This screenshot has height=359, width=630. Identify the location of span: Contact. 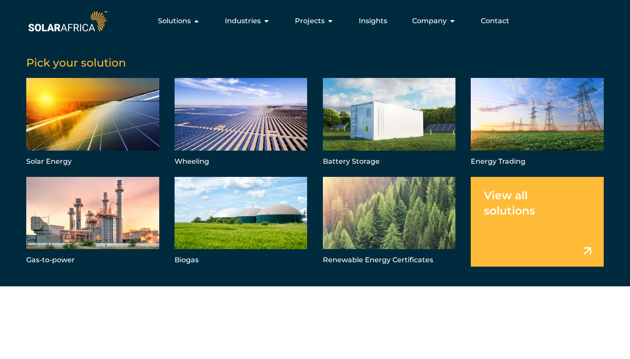
(495, 21).